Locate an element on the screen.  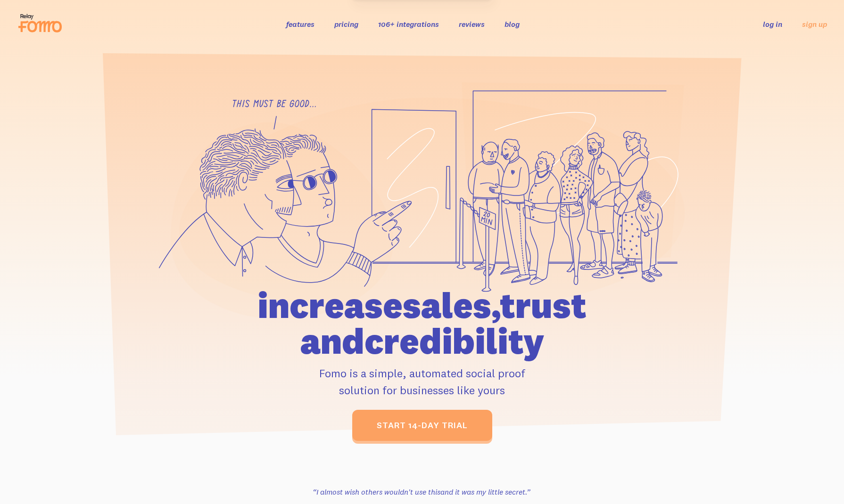
p: Fomo is a simple, automated social proof solution for businesses like yours is located at coordinates (422, 381).